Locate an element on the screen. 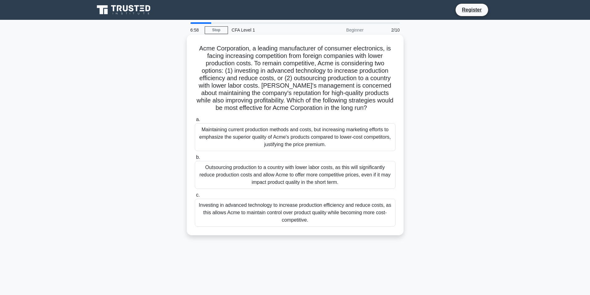 Image resolution: width=590 pixels, height=295 pixels. div: Maintaining current production methods and costs, but increasing marketing efforts to emphasize t... is located at coordinates (295, 137).